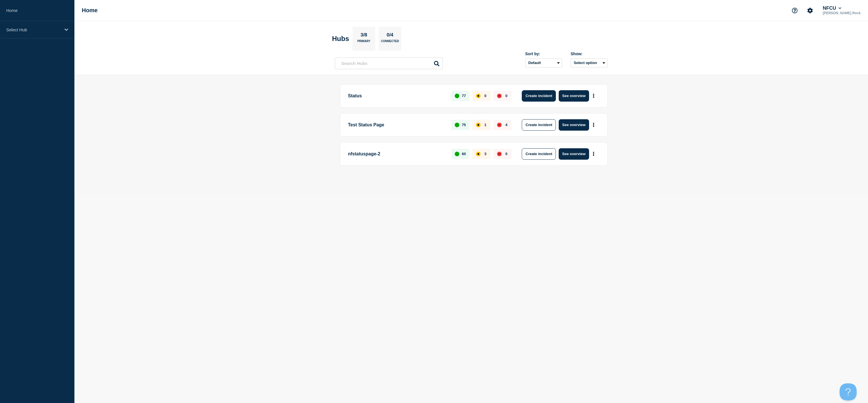  I want to click on button: NFCU, so click(833, 8).